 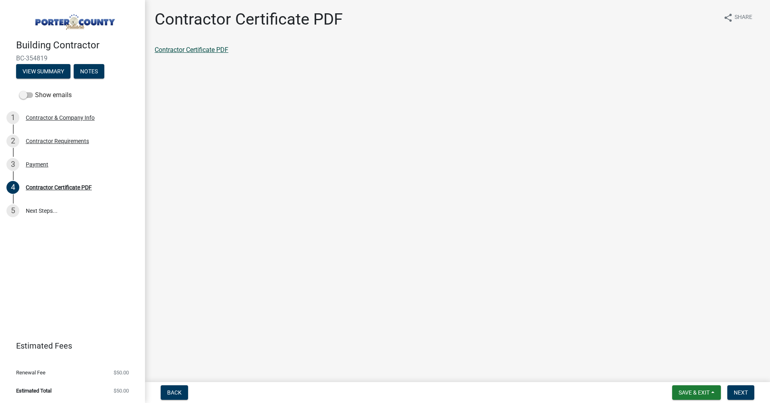 What do you see at coordinates (13, 211) in the screenshot?
I see `div: 5` at bounding box center [13, 211].